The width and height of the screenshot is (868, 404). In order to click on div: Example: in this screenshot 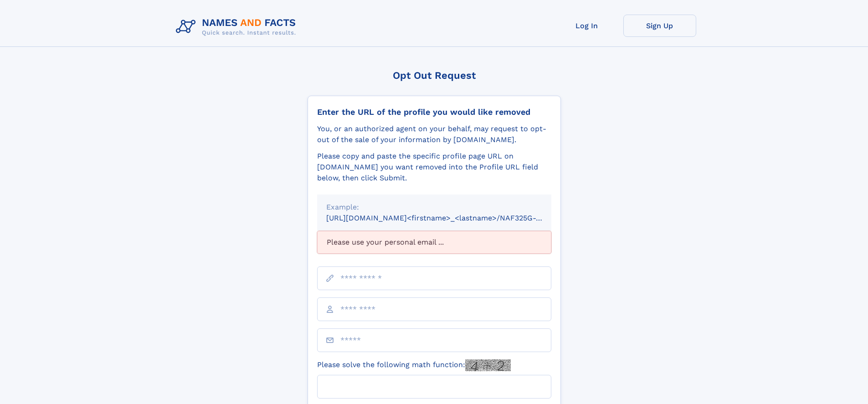, I will do `click(435, 208)`.